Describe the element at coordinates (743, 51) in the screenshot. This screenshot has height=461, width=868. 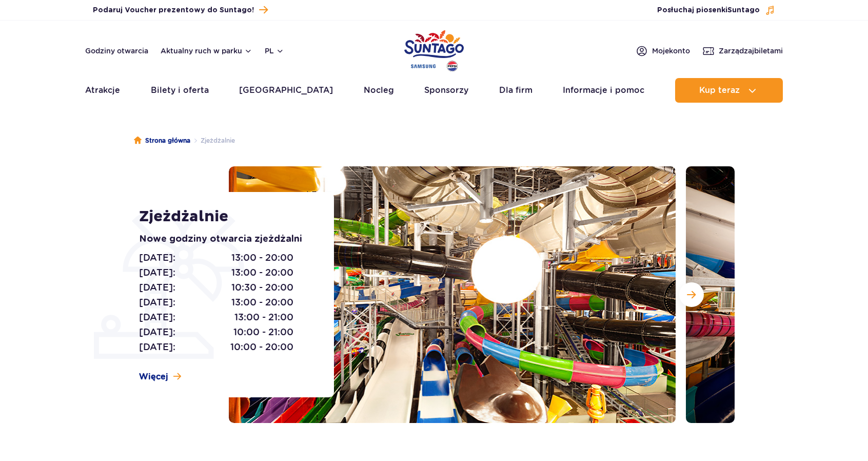
I see `a: Zarządzajbiletami` at that location.